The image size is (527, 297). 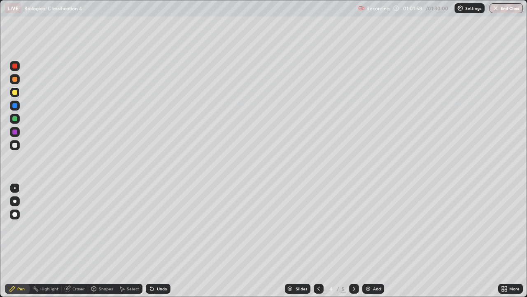 I want to click on div: Select, so click(x=133, y=288).